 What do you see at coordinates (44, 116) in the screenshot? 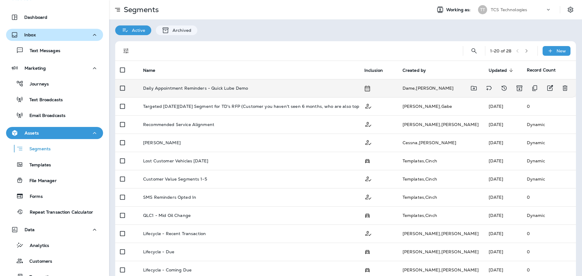
I see `p: Email Broadcasts` at bounding box center [44, 116].